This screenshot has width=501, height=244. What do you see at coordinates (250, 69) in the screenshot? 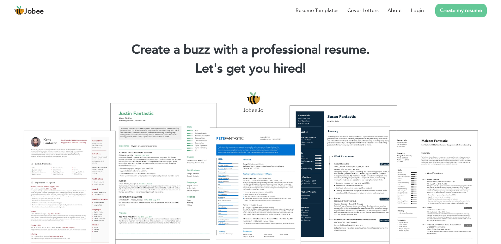
I see `h2: Let's` at bounding box center [250, 69].